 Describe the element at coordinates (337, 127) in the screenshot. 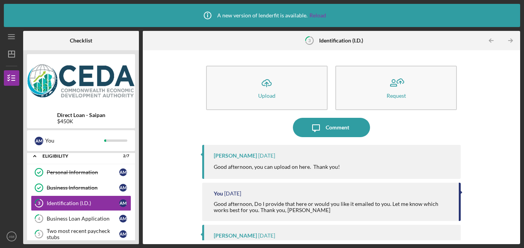

I see `div: Comment` at that location.